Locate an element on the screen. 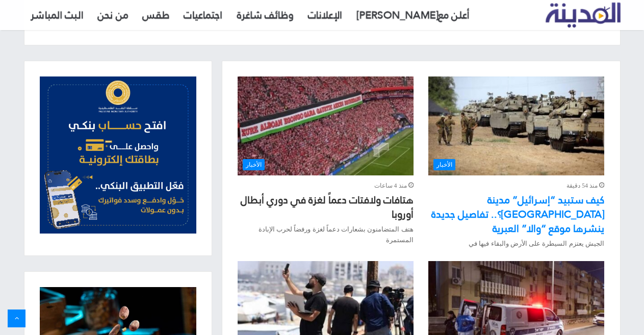  img: صورة كيف ستبيد “إسرائيل” مدينة غزة؟.. تفاصيل جديدة ينشرها موقع “والا” العبرية is located at coordinates (516, 126).